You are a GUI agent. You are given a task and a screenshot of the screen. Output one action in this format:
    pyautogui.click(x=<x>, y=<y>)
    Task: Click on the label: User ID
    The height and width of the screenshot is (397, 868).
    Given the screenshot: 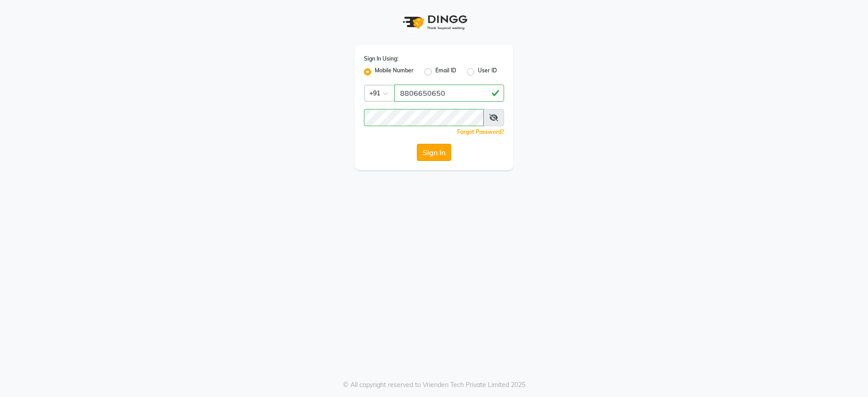 What is the action you would take?
    pyautogui.click(x=487, y=72)
    